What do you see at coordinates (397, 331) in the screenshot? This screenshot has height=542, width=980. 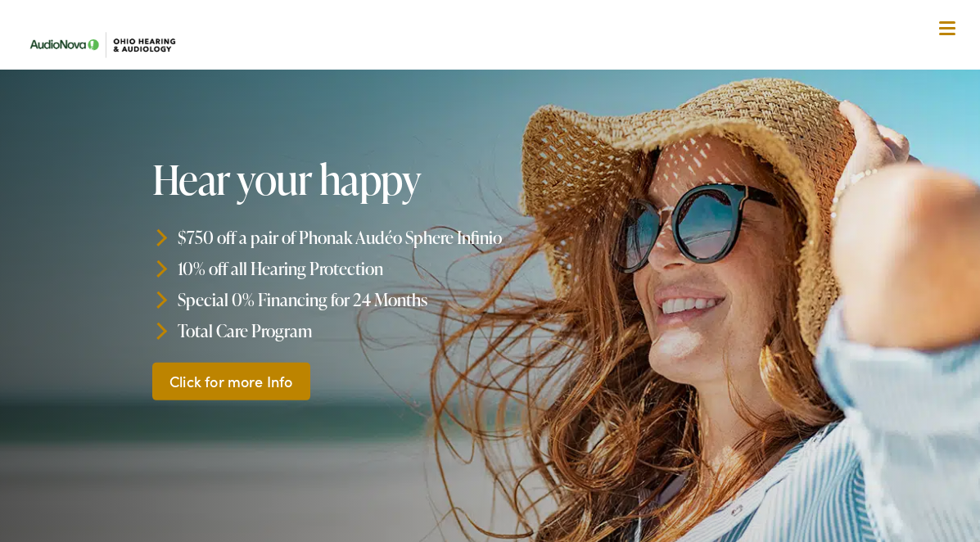 I see `li: Total Care Program` at bounding box center [397, 331].